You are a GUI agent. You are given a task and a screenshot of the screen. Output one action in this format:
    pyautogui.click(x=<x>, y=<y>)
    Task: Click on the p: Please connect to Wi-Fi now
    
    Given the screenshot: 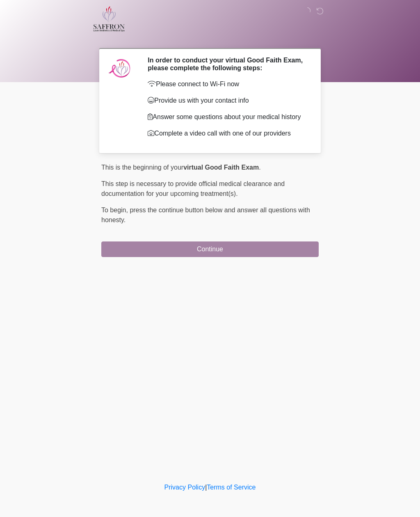 What is the action you would take?
    pyautogui.click(x=227, y=84)
    